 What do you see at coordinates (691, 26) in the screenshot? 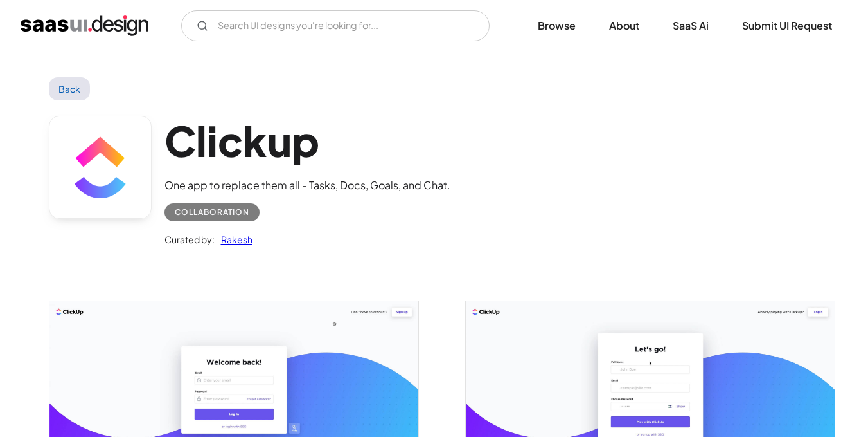
I see `a: SaaS Ai` at bounding box center [691, 26].